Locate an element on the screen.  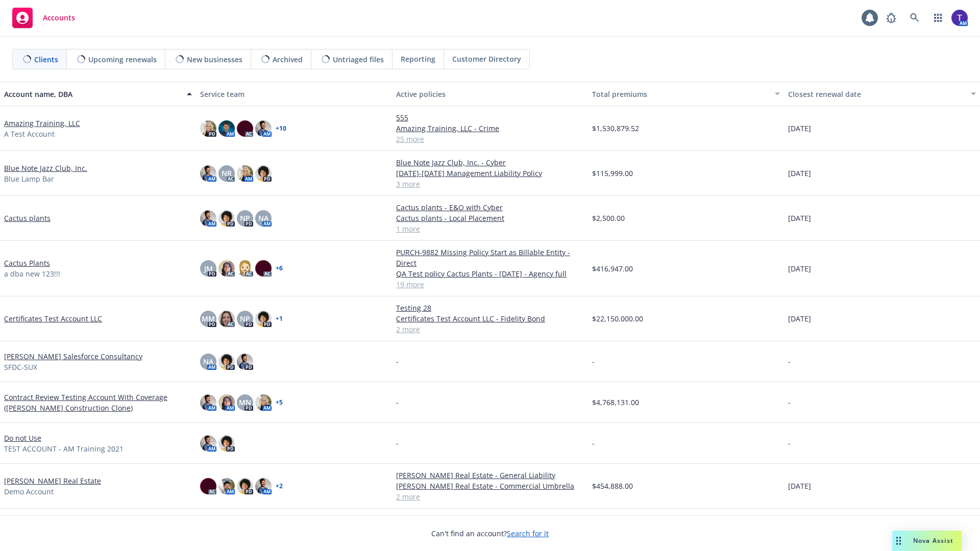
span: Customer Directory is located at coordinates (487, 59).